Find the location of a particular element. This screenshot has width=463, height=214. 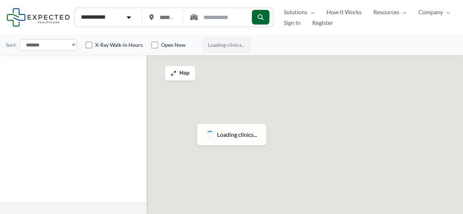

span: Map is located at coordinates (185, 73).